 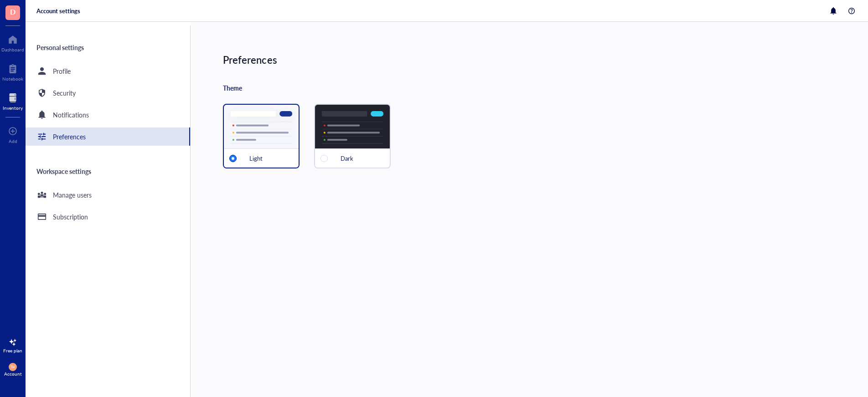 I want to click on div: Account, so click(x=13, y=374).